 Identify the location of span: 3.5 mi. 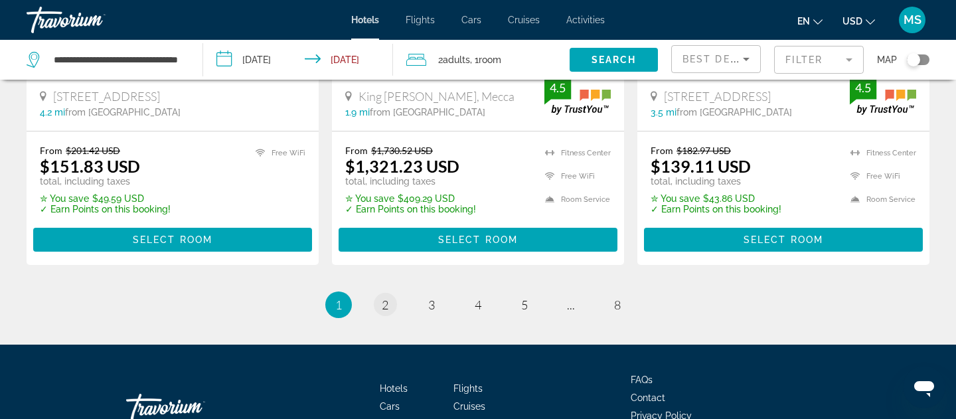
(663, 112).